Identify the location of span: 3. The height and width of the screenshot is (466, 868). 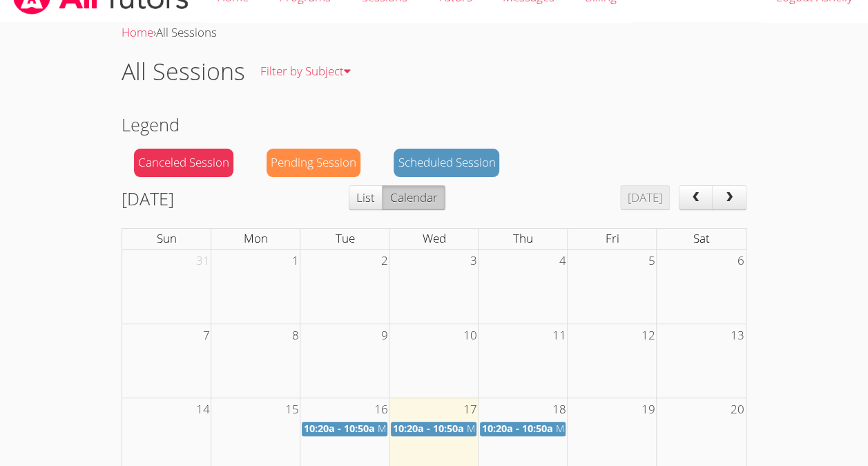
(473, 260).